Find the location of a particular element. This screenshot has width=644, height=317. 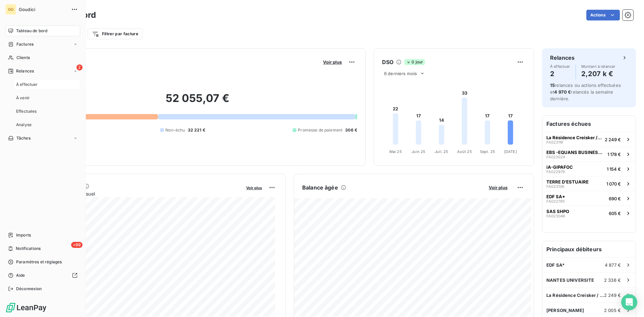

span: Effectuées is located at coordinates (26, 111).